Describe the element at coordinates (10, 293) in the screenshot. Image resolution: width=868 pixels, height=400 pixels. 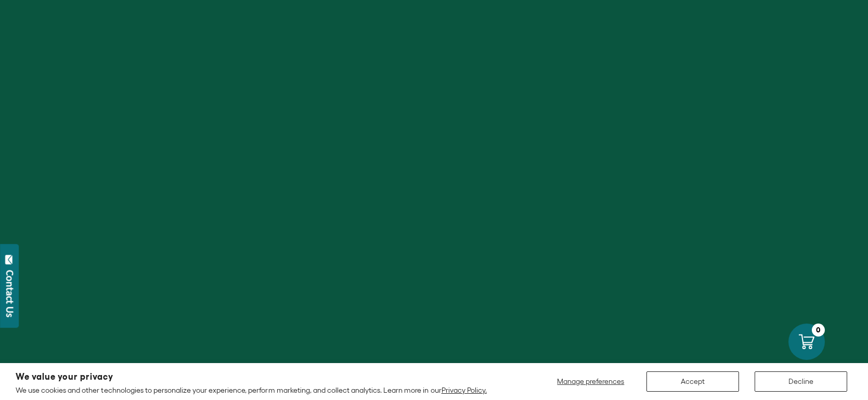
I see `div: Contact Us` at that location.